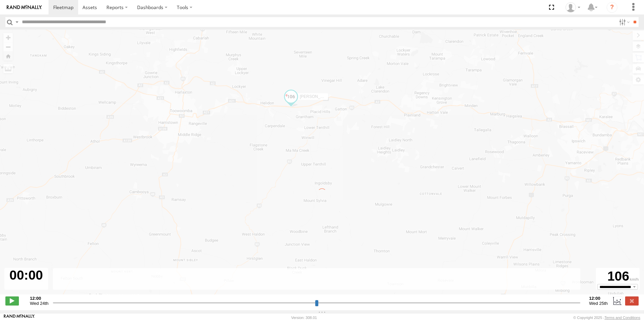  I want to click on label: Close, so click(632, 301).